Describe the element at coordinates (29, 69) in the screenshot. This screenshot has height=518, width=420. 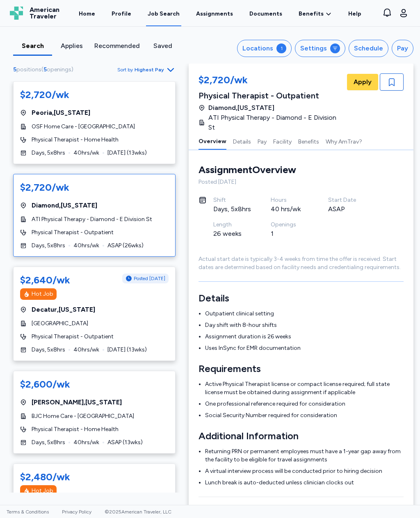
I see `span: positions` at that location.